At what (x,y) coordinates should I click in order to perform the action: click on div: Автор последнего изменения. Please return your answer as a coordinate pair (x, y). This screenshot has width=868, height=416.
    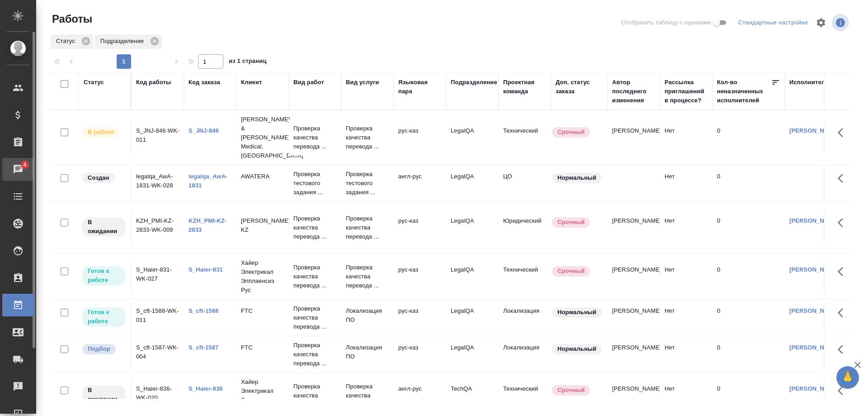
    Looking at the image, I should click on (634, 92).